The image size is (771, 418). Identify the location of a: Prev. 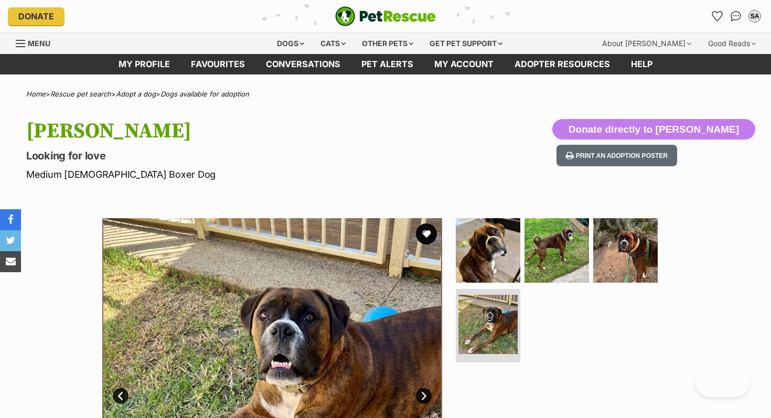
(121, 396).